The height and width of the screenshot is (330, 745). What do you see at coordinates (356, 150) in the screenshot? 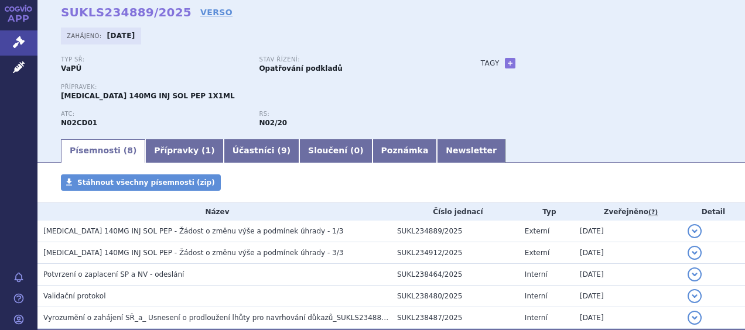
I see `span: 0` at bounding box center [356, 150].